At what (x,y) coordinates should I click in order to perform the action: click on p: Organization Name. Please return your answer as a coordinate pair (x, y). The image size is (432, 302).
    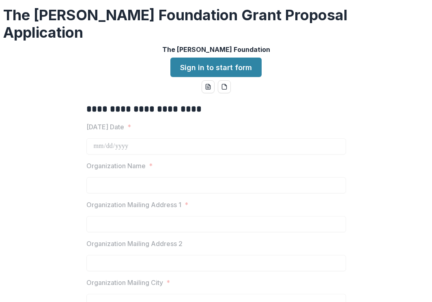
    Looking at the image, I should click on (116, 166).